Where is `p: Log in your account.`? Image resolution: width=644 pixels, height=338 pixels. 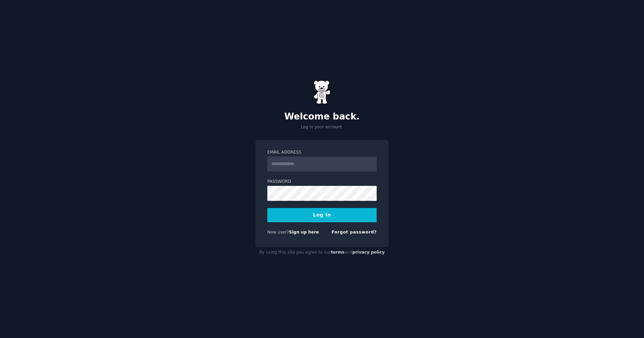 p: Log in your account. is located at coordinates (322, 127).